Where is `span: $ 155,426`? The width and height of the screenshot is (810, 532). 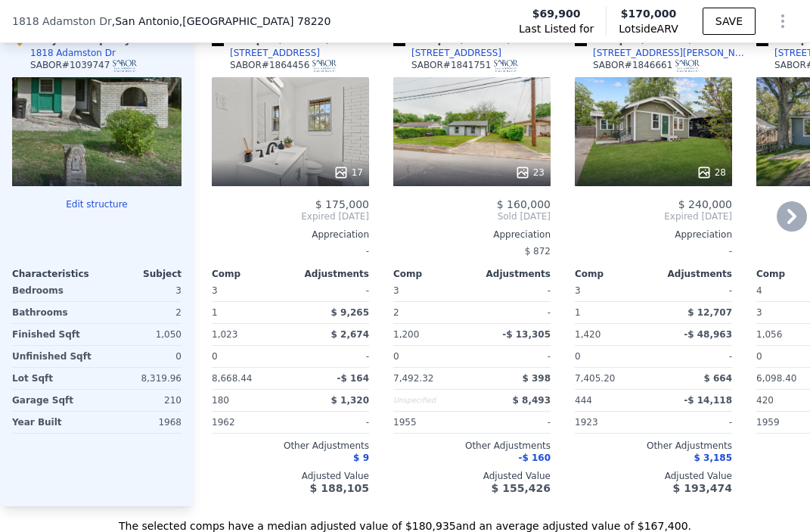 span: $ 155,426 is located at coordinates (521, 488).